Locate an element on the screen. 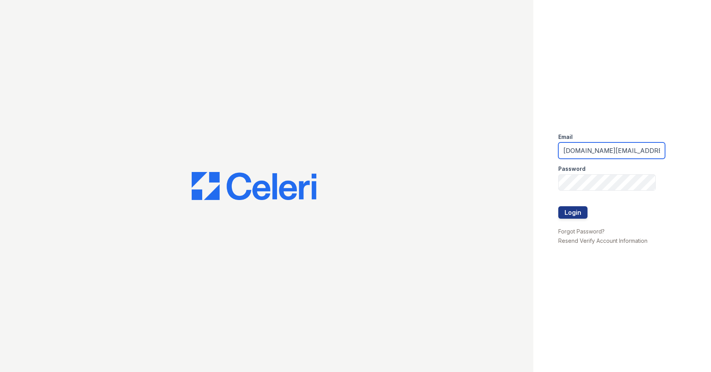  a: Forgot Password? is located at coordinates (581, 231).